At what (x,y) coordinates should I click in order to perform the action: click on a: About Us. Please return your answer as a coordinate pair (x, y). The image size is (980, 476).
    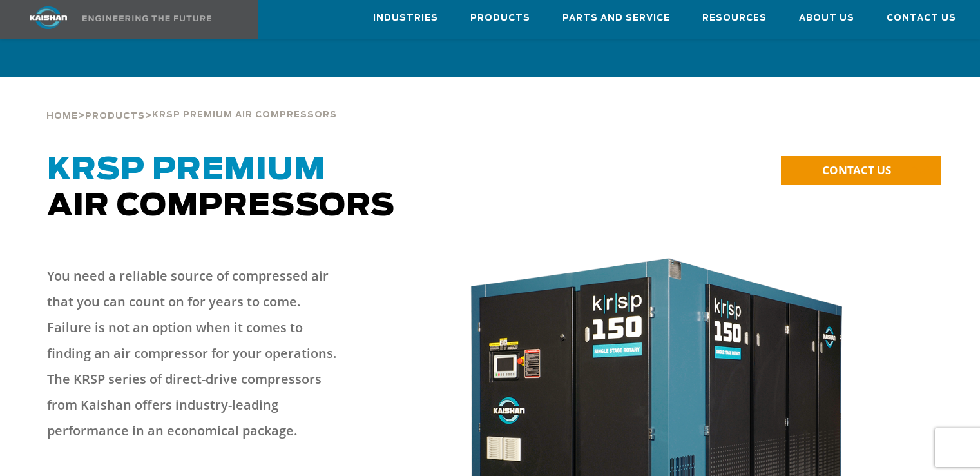
    Looking at the image, I should click on (827, 18).